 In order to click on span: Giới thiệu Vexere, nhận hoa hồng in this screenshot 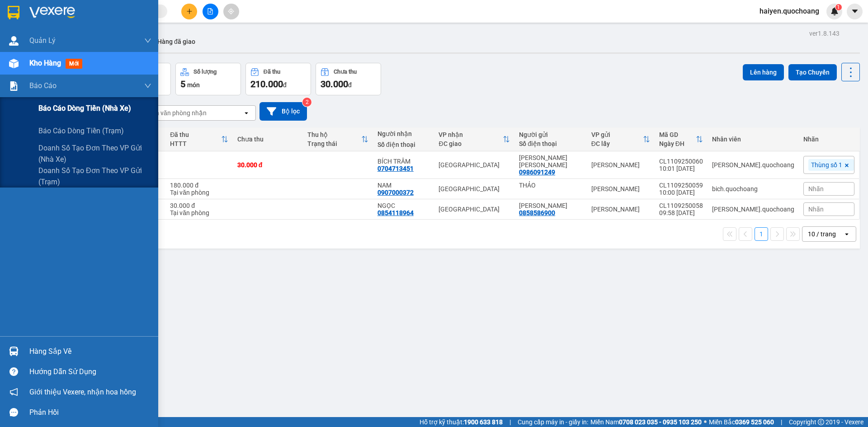, I will do `click(83, 392)`.